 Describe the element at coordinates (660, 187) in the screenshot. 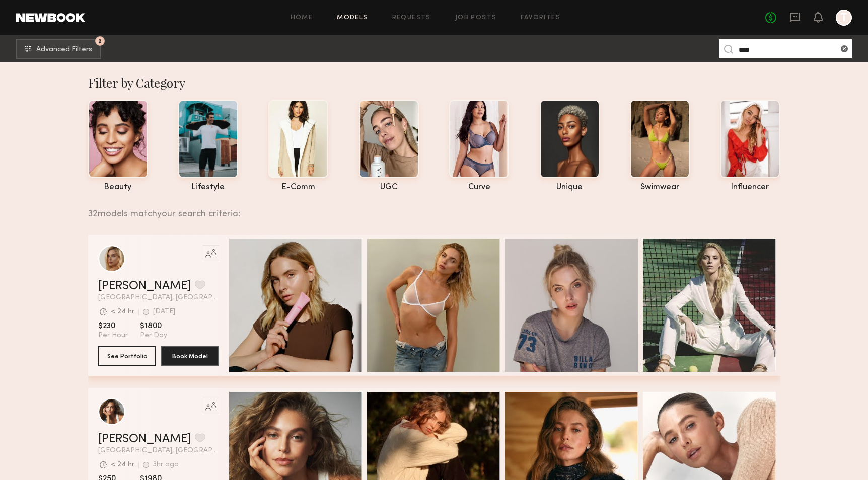

I see `div: swimwear` at that location.